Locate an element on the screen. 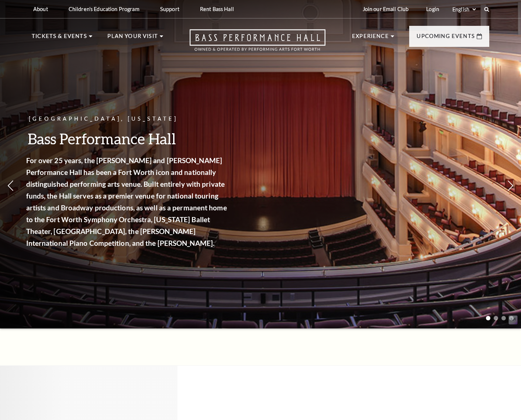 This screenshot has width=521, height=420. p: About is located at coordinates (41, 8).